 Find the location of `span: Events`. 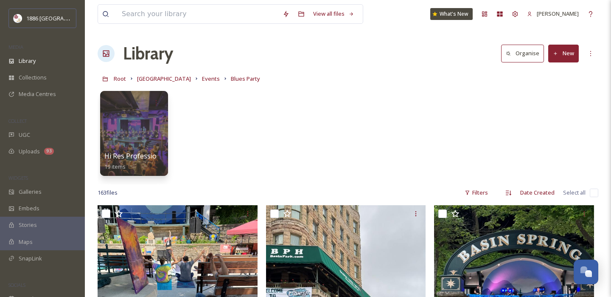

span: Events is located at coordinates (211, 78).